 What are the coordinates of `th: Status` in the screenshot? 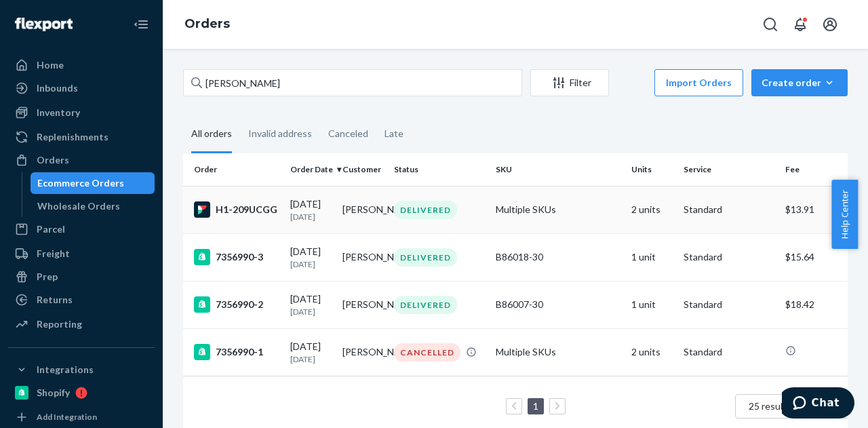 It's located at (440, 170).